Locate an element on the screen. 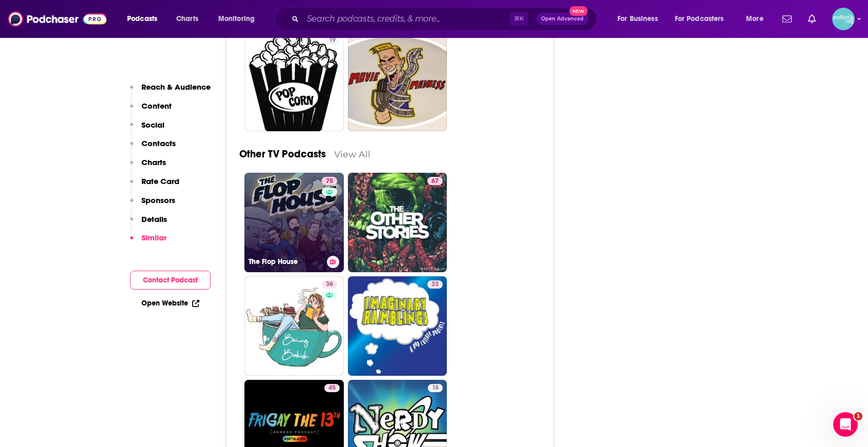 Image resolution: width=868 pixels, height=447 pixels. a: 75The Flop House is located at coordinates (294, 222).